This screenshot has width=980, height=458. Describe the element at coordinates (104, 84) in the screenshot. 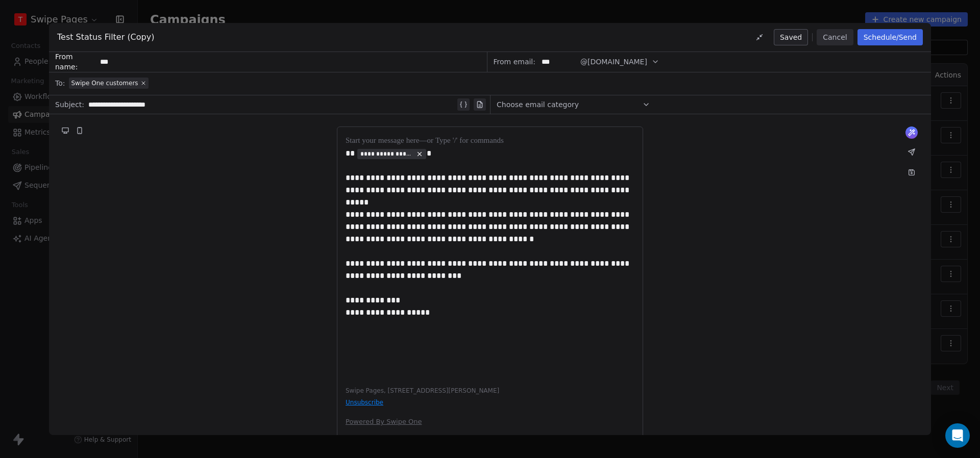

I see `span: Swipe One customers` at that location.